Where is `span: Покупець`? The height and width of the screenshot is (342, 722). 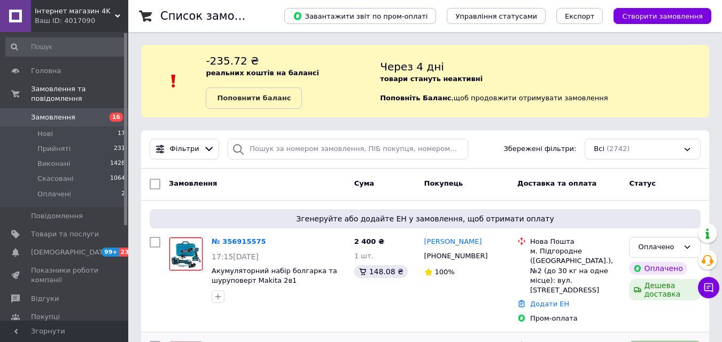 span: Покупець is located at coordinates (443, 183).